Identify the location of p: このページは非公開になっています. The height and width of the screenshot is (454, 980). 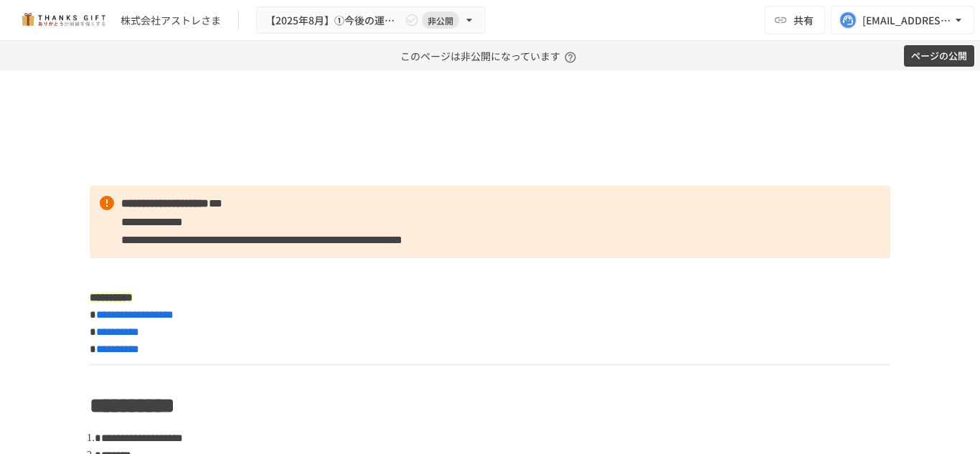
(490, 56).